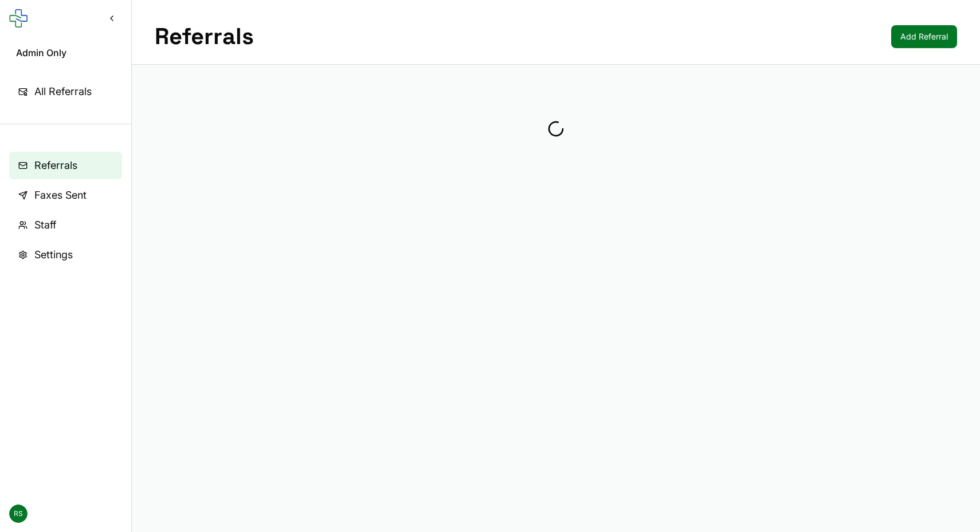 The image size is (980, 532). What do you see at coordinates (66, 52) in the screenshot?
I see `span: Admin Only` at bounding box center [66, 52].